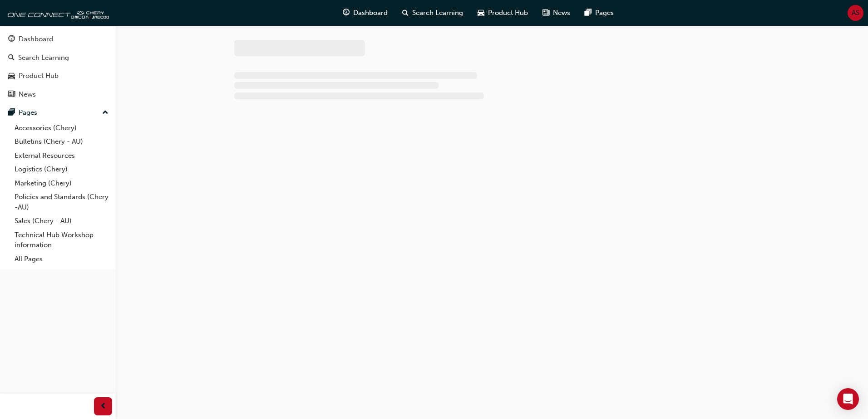 This screenshot has height=419, width=868. I want to click on a: news-iconNews, so click(556, 13).